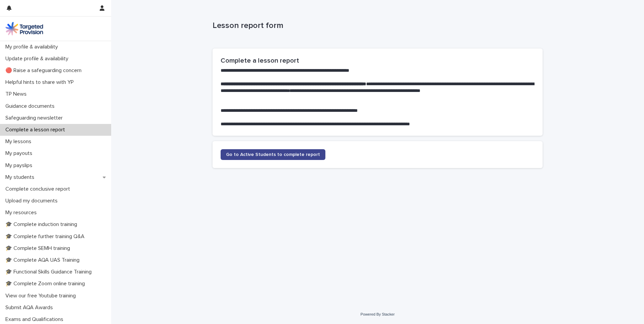 The height and width of the screenshot is (324, 644). What do you see at coordinates (45, 70) in the screenshot?
I see `p: 🔴 Raise a safeguarding concern` at bounding box center [45, 70].